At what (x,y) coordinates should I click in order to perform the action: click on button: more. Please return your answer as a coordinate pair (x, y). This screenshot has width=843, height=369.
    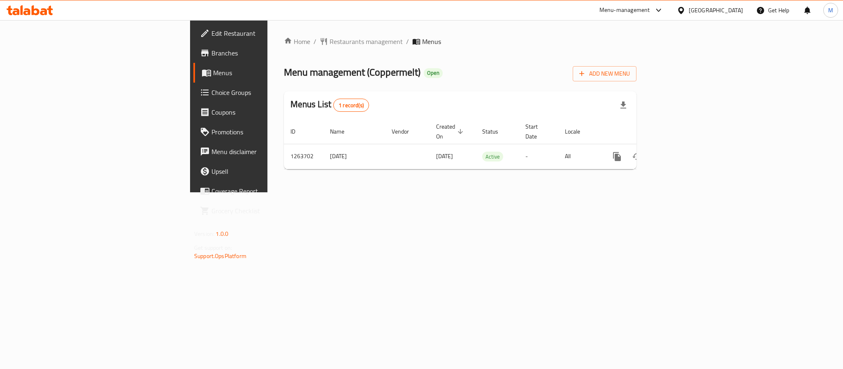
    Looking at the image, I should click on (617, 157).